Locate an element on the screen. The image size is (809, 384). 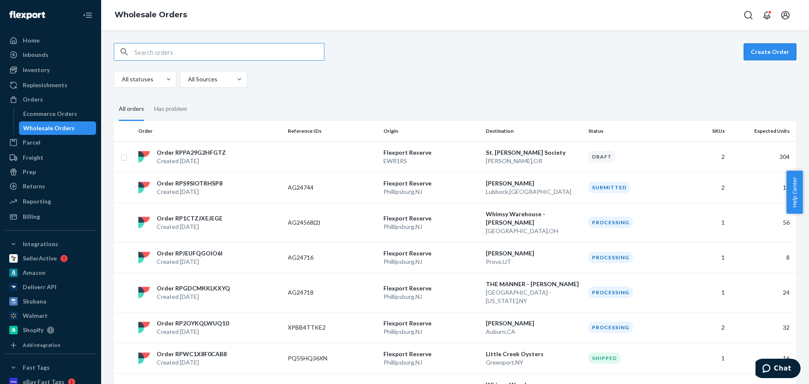
a: Parcel is located at coordinates (51, 142).